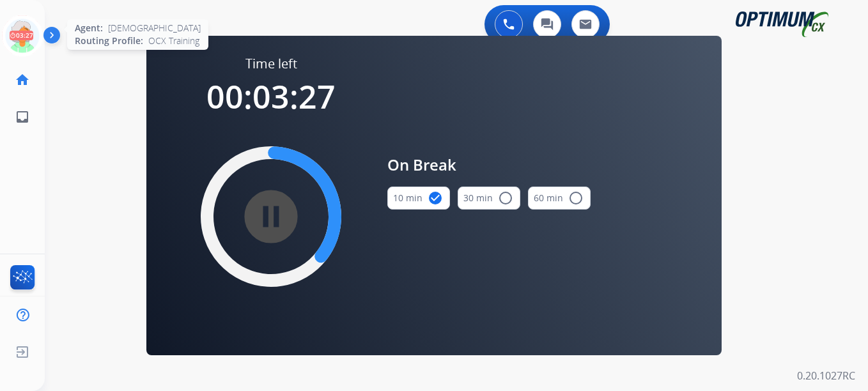 The height and width of the screenshot is (391, 868). I want to click on button: 30 min, so click(489, 198).